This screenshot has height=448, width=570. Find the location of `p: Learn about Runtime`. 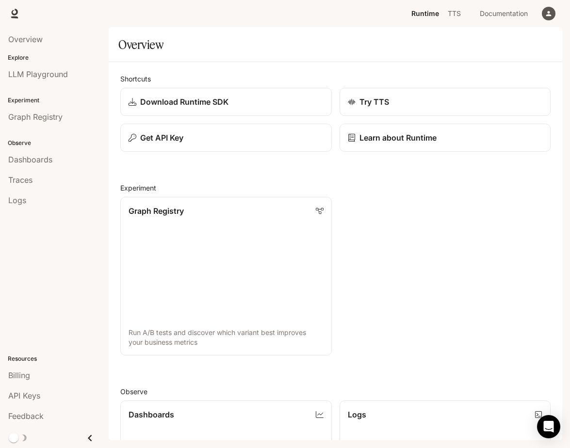

p: Learn about Runtime is located at coordinates (398, 138).